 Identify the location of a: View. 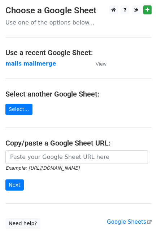
(97, 64).